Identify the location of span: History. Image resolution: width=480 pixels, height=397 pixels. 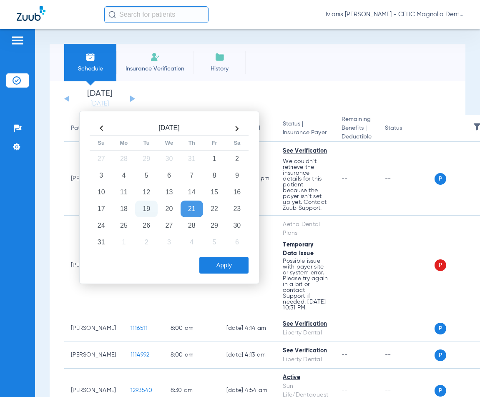
(219, 69).